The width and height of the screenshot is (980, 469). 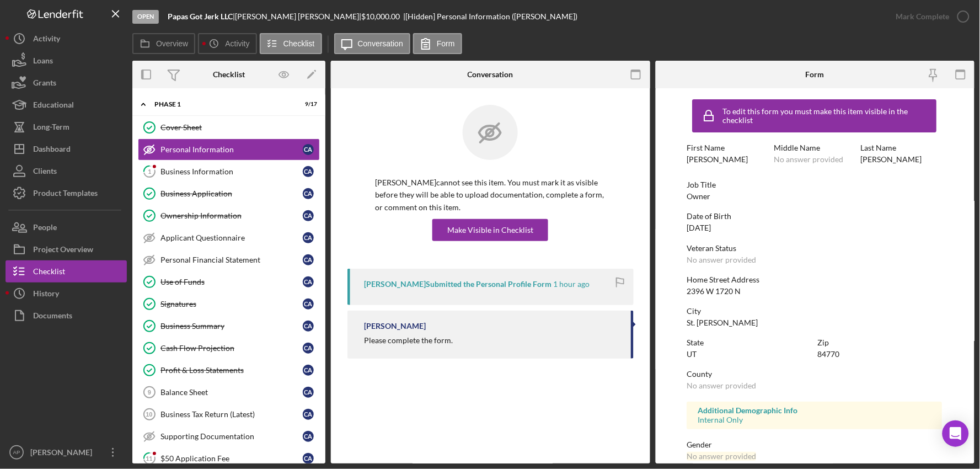 I want to click on div: Job Title, so click(x=815, y=185).